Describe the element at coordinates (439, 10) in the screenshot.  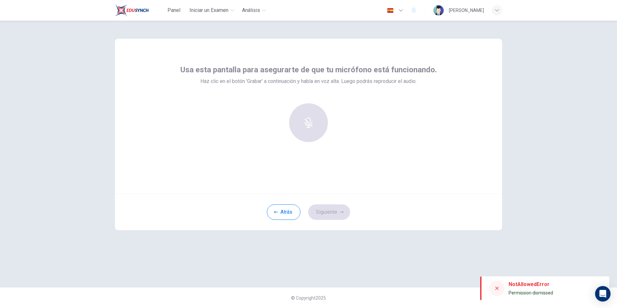
I see `img: Profile picture` at that location.